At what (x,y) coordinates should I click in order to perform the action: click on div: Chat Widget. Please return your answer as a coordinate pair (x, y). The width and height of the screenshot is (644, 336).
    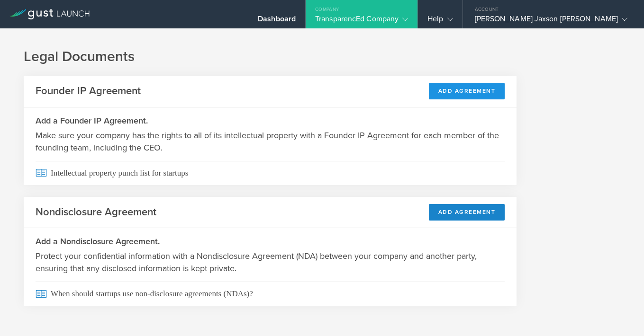
    Looking at the image, I should click on (621, 314).